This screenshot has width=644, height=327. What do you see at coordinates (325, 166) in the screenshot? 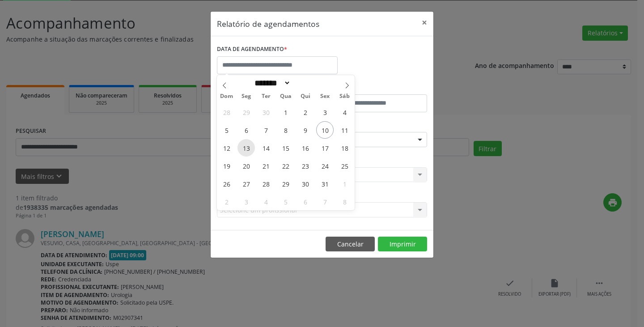
I see `span: Outubro 24, 2025` at bounding box center [325, 166].